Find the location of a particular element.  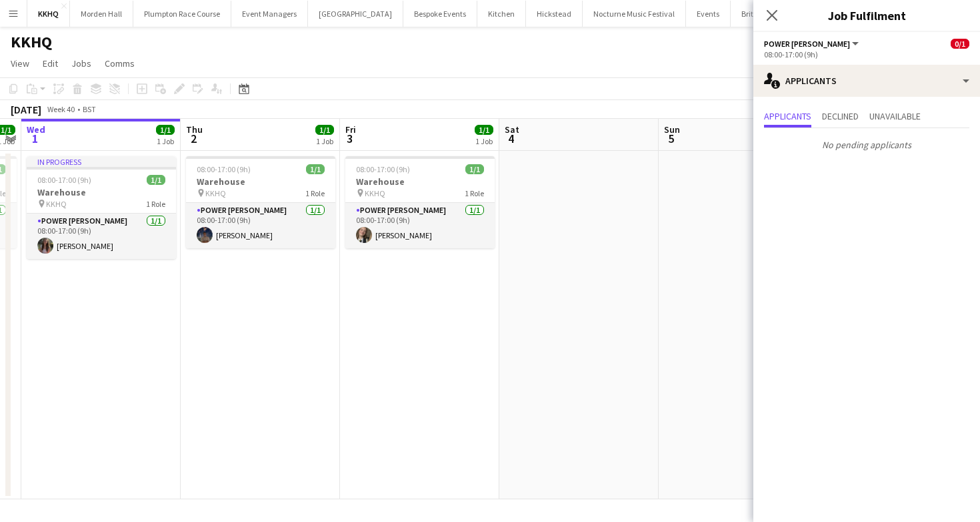

span: Jobs is located at coordinates (81, 63).